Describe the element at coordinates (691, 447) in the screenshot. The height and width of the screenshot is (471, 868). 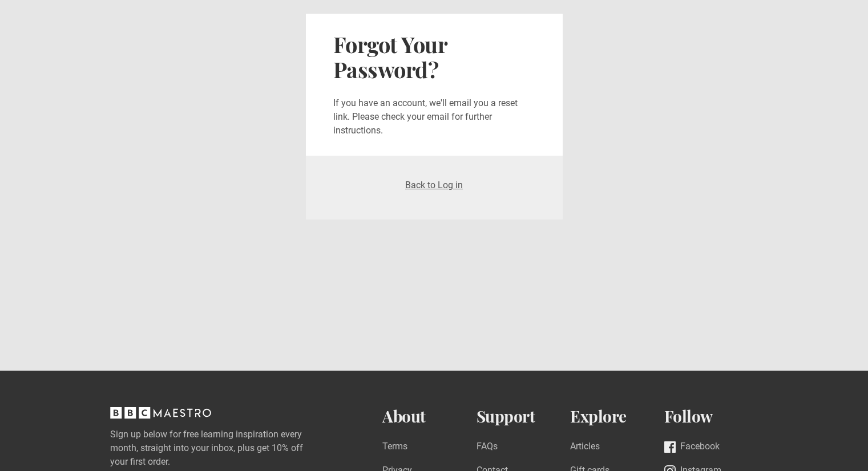
I see `a: Facebook` at that location.